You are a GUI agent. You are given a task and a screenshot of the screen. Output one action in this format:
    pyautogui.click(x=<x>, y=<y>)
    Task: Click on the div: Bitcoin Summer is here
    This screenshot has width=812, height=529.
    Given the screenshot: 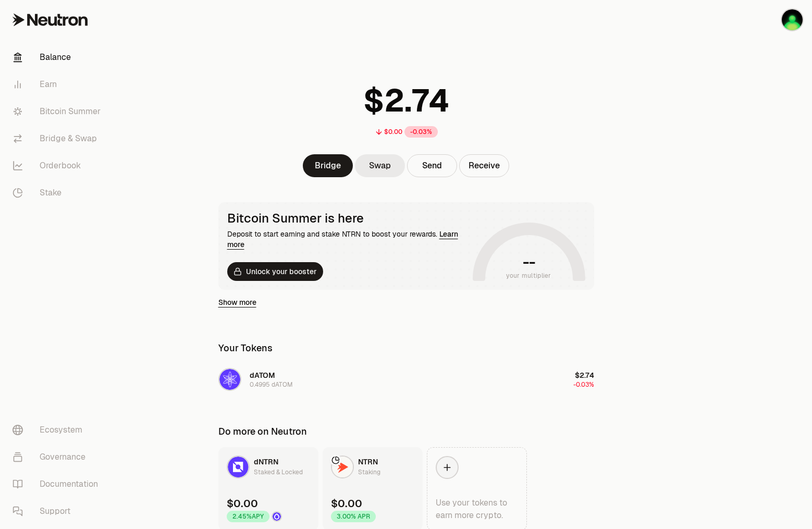 What is the action you would take?
    pyautogui.click(x=348, y=219)
    